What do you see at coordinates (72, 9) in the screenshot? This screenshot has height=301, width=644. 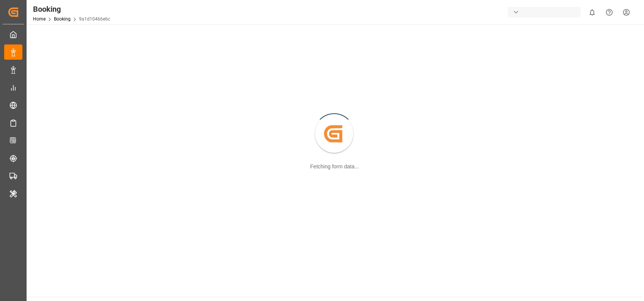 I see `div: Booking` at bounding box center [72, 9].